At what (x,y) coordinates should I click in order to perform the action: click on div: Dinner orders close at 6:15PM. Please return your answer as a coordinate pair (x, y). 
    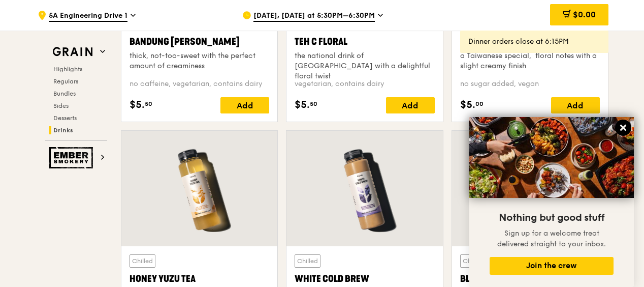
    Looking at the image, I should click on (534, 42).